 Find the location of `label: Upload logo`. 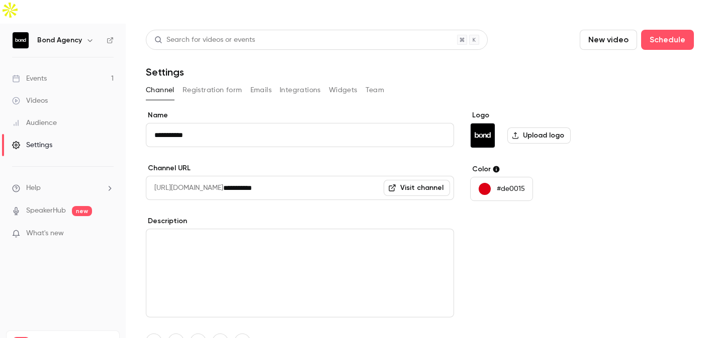

label: Upload logo is located at coordinates (539, 135).